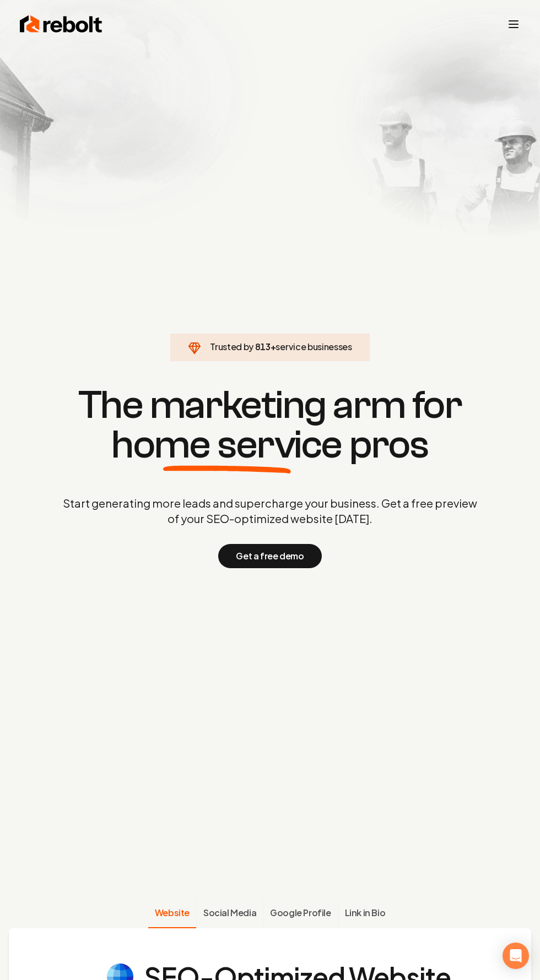 The height and width of the screenshot is (980, 540). What do you see at coordinates (172, 913) in the screenshot?
I see `span: Website` at bounding box center [172, 913].